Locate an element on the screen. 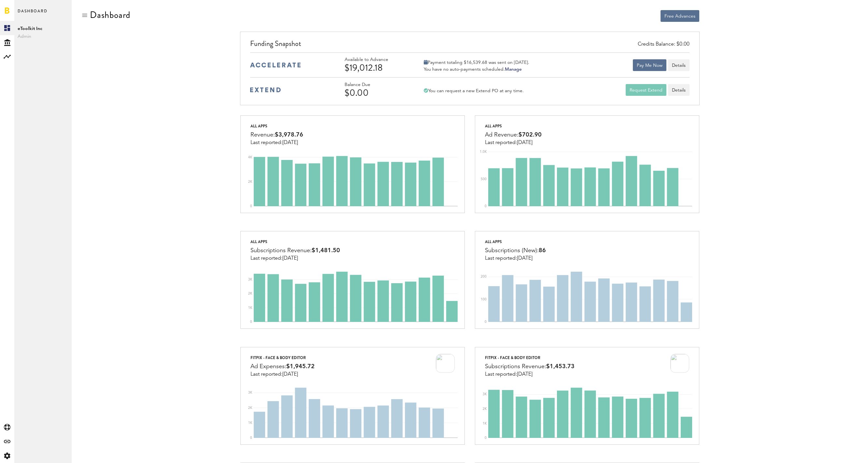  div: Subscriptions (New): is located at coordinates (515, 251).